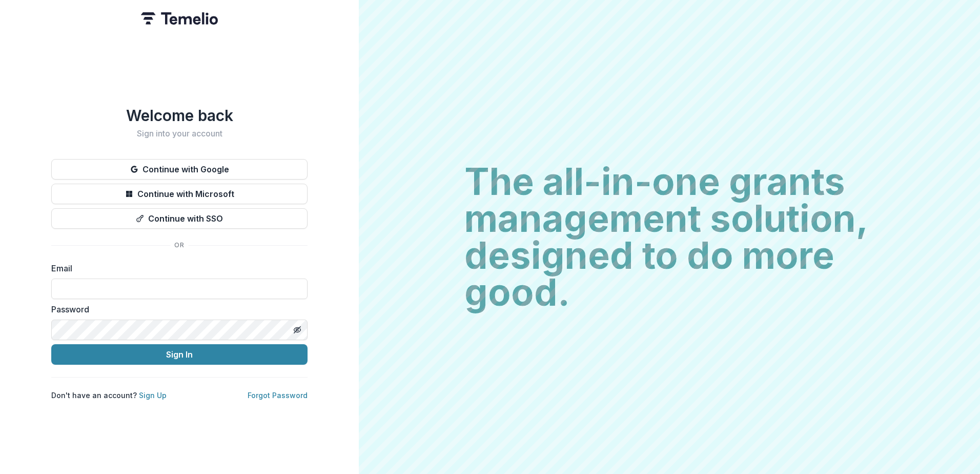  Describe the element at coordinates (153, 395) in the screenshot. I see `a: Sign Up` at that location.